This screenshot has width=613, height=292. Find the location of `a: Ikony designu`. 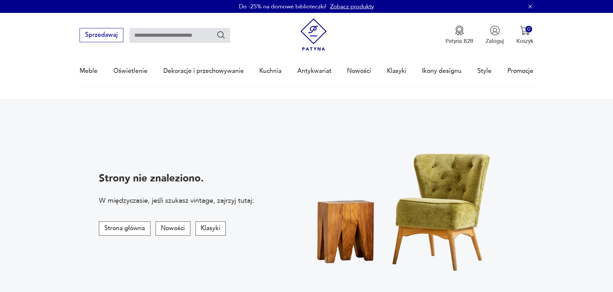

a: Ikony designu is located at coordinates (442, 71).